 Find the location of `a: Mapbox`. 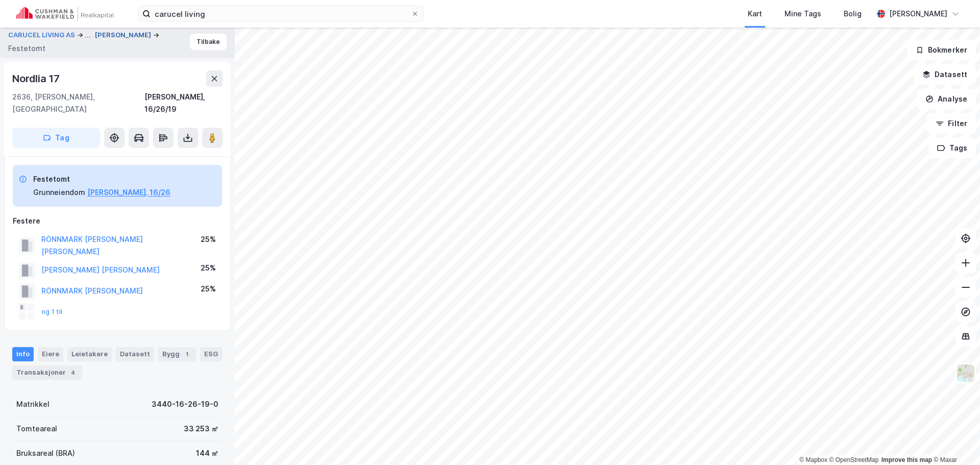

a: Mapbox is located at coordinates (813, 460).